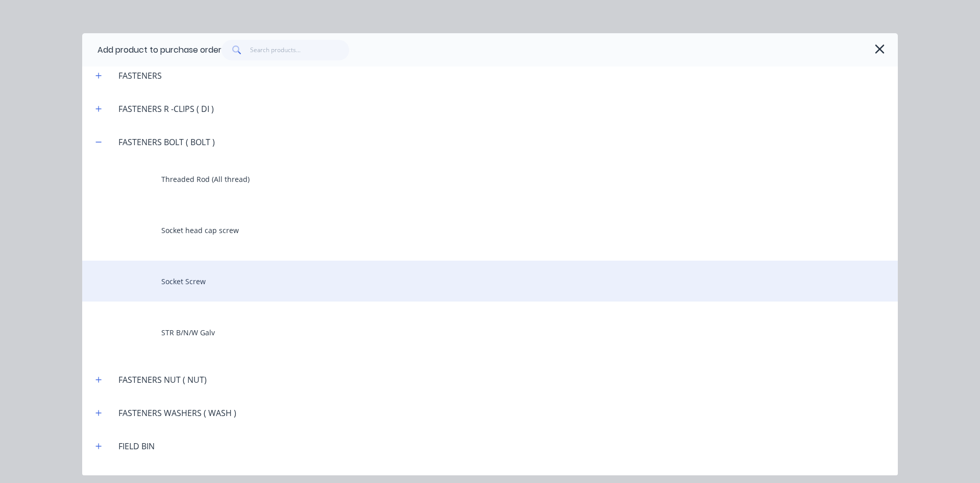  Describe the element at coordinates (166, 142) in the screenshot. I see `div: FASTENERS BOLT ( BOLT )` at that location.